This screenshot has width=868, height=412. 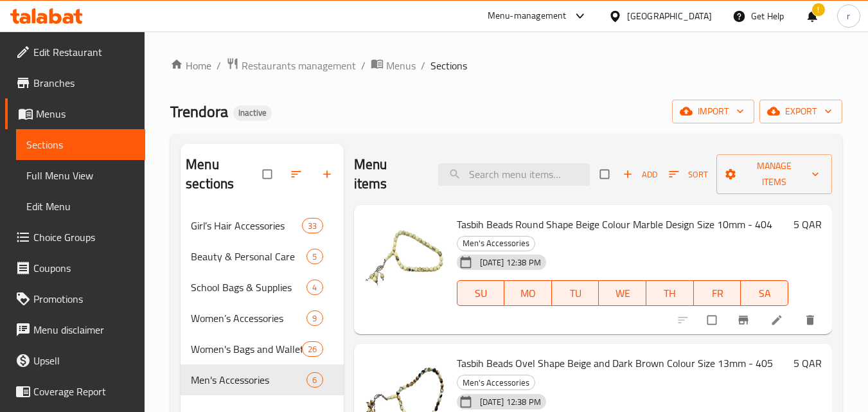 What do you see at coordinates (640, 174) in the screenshot?
I see `span: Add item` at bounding box center [640, 174].